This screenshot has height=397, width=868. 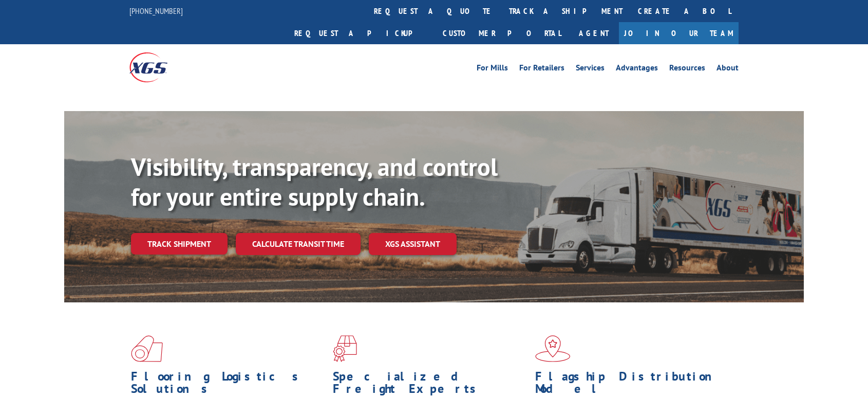 What do you see at coordinates (314, 182) in the screenshot?
I see `b: Visibility, transparency, and control for your entire supply chain.` at bounding box center [314, 182].